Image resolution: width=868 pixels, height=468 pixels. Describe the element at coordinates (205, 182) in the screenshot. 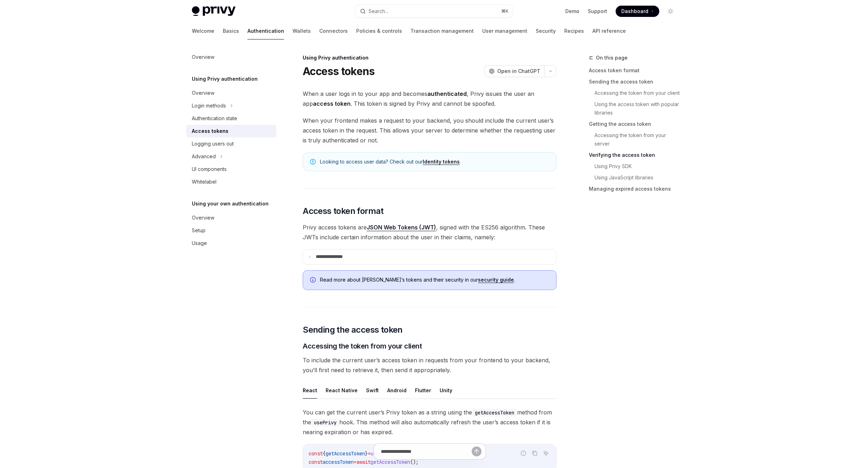

I see `div: Whitelabel` at that location.